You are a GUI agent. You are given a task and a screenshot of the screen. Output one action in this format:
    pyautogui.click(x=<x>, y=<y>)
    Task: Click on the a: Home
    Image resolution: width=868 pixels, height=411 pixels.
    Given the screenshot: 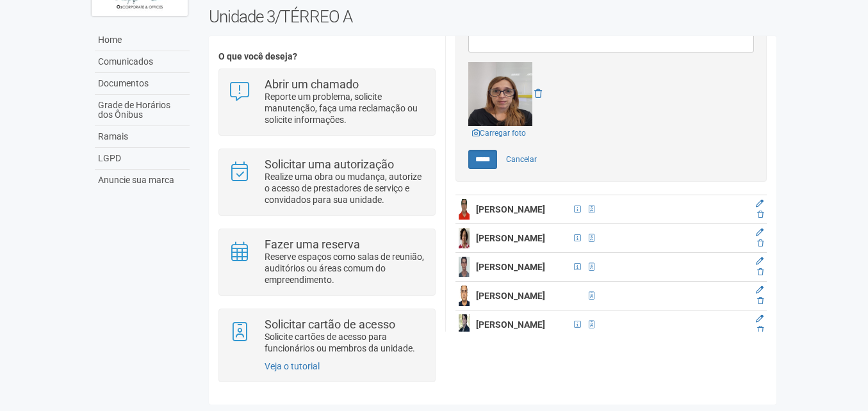 What is the action you would take?
    pyautogui.click(x=143, y=40)
    